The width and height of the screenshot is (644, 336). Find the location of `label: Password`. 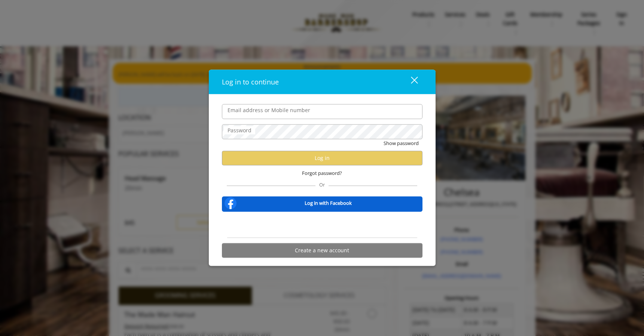

label: Password is located at coordinates (239, 130).